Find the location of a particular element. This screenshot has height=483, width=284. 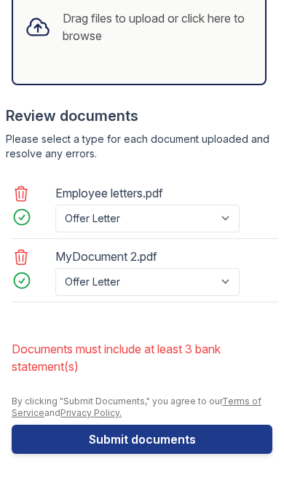

button: Submit documents is located at coordinates (142, 439).